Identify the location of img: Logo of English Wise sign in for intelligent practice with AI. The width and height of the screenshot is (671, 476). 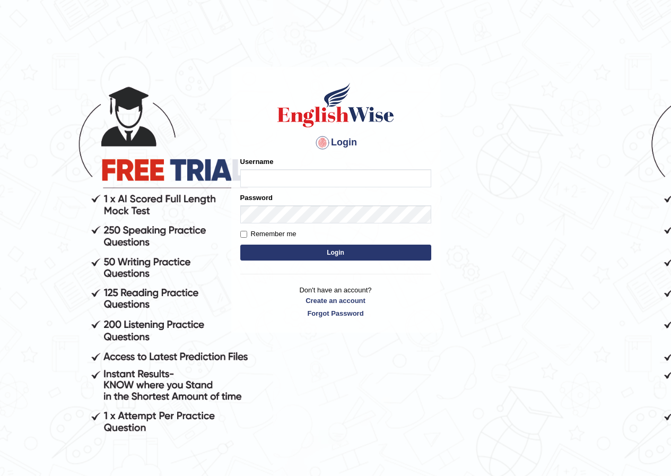
(336, 105).